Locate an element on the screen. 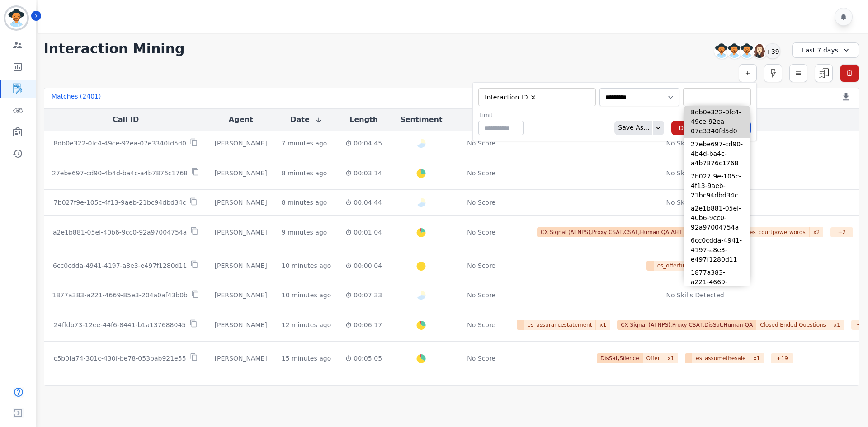 Image resolution: width=868 pixels, height=427 pixels. label: Limit is located at coordinates (501, 115).